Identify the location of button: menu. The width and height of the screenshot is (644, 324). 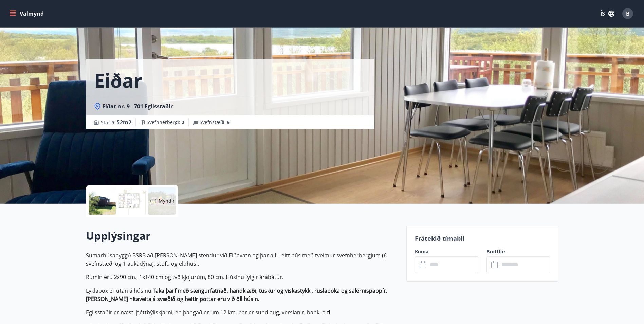
(27, 13).